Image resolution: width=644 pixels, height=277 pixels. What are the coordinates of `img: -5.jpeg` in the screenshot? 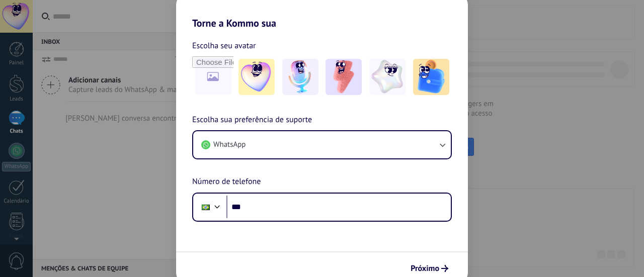 It's located at (431, 77).